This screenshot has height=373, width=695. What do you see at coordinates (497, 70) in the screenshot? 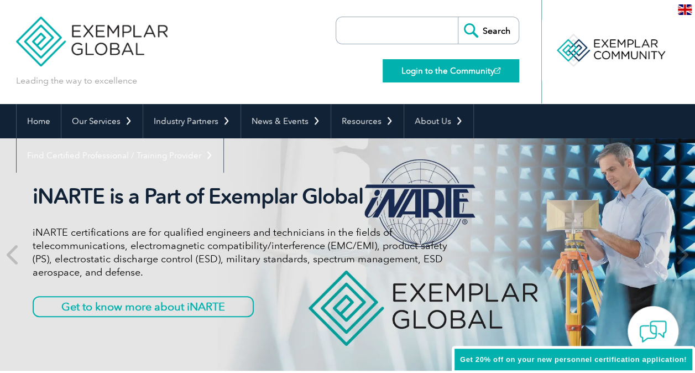
I see `img: open_square.png` at bounding box center [497, 70].